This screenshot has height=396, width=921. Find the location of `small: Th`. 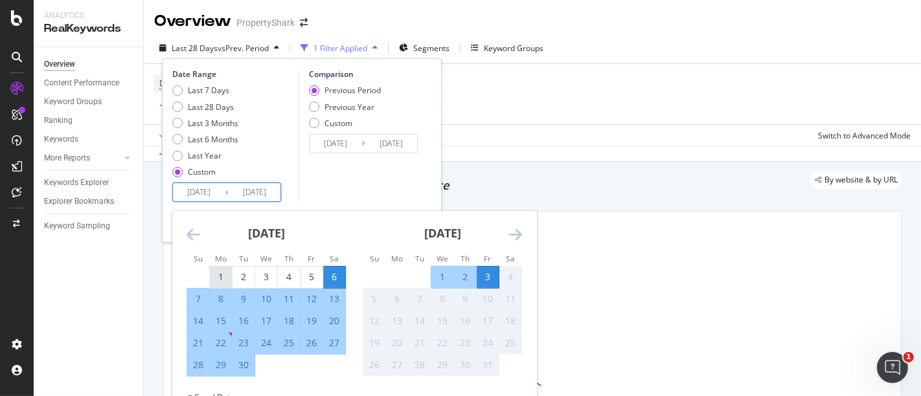

small: Th is located at coordinates (465, 258).